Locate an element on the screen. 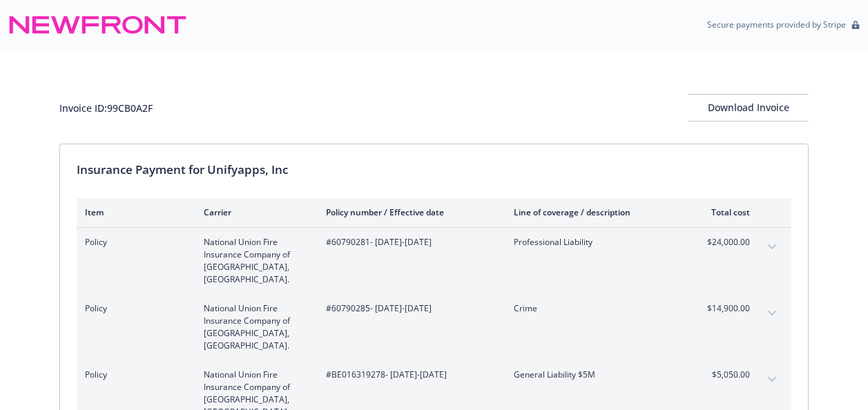 The image size is (868, 410). span: $24,000.00 is located at coordinates (724, 242).